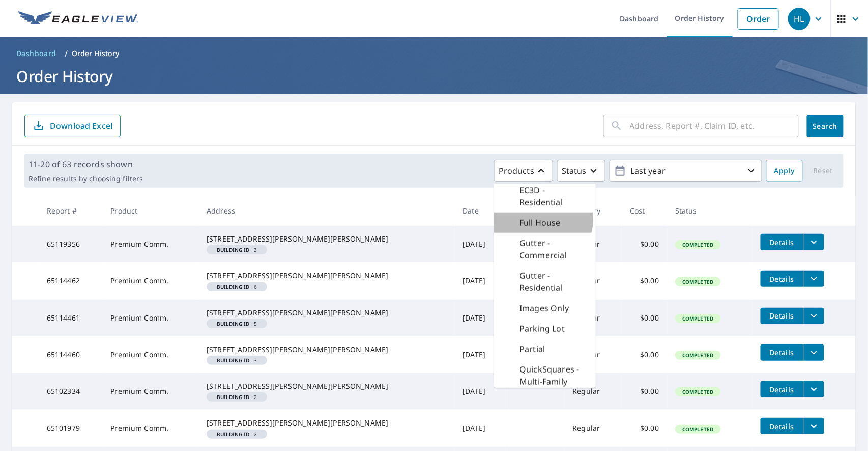  What do you see at coordinates (814, 316) in the screenshot?
I see `button: filesDropdownBtn-65114461` at bounding box center [814, 316].